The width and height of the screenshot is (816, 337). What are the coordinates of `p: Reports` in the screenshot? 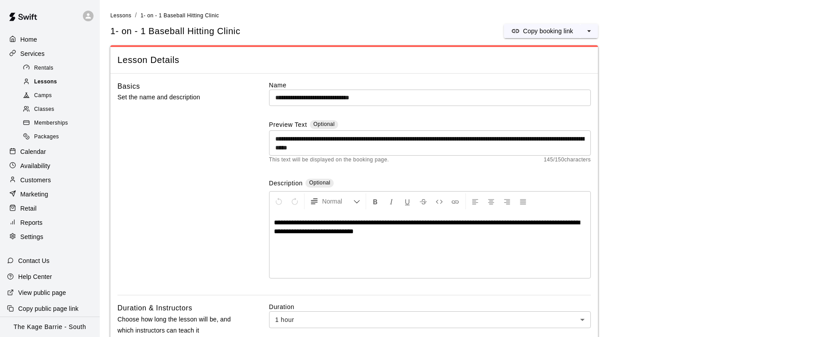 It's located at (31, 222).